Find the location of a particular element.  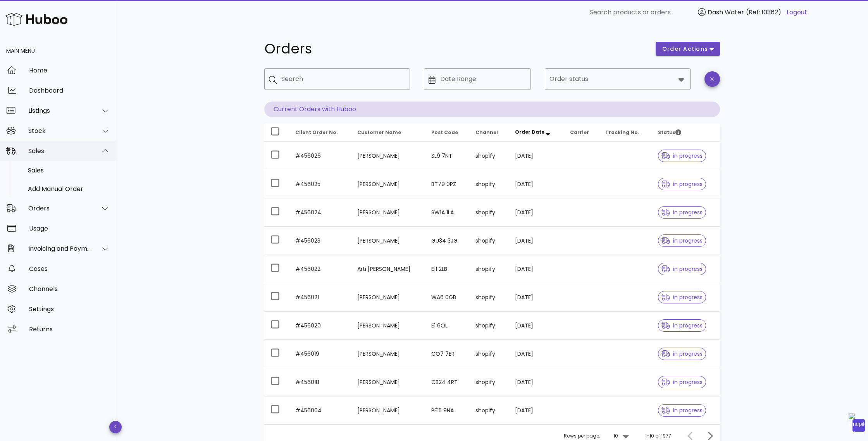

div: Listings is located at coordinates (60, 110).